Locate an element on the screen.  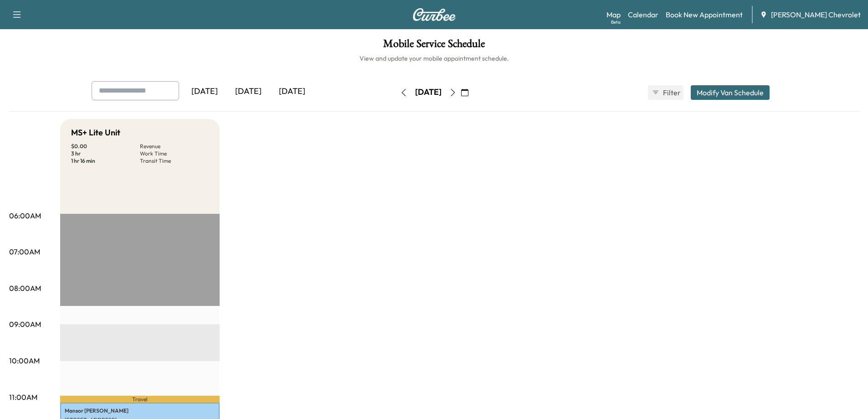
p: 08:00AM is located at coordinates (25, 288).